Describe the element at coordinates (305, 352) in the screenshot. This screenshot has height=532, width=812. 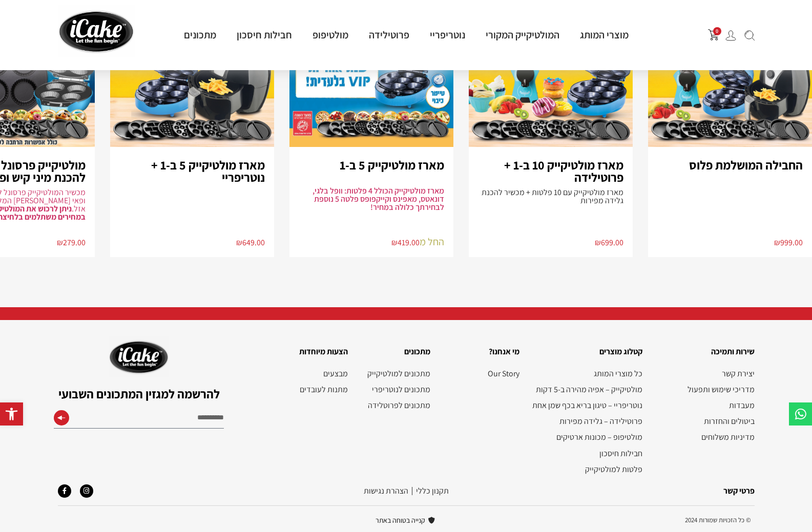
I see `h2: הצעות מיוחדות` at that location.